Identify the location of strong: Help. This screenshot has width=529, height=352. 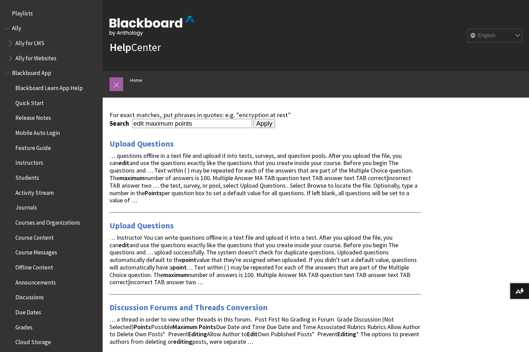
(120, 47).